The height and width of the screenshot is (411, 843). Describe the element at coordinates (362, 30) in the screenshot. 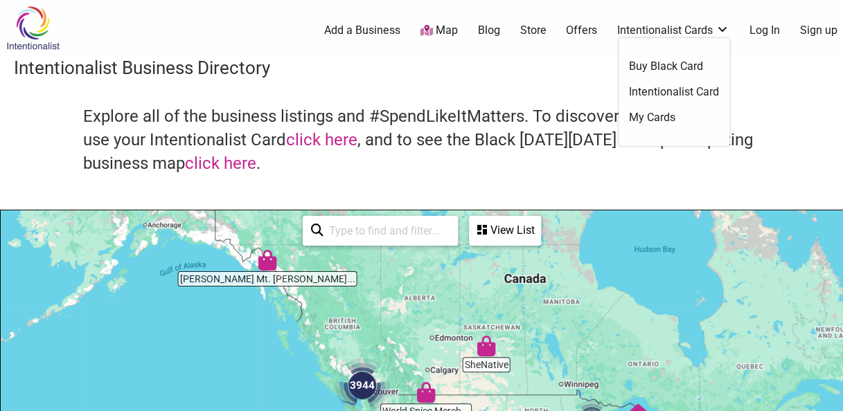

I see `a: Add a Business` at that location.